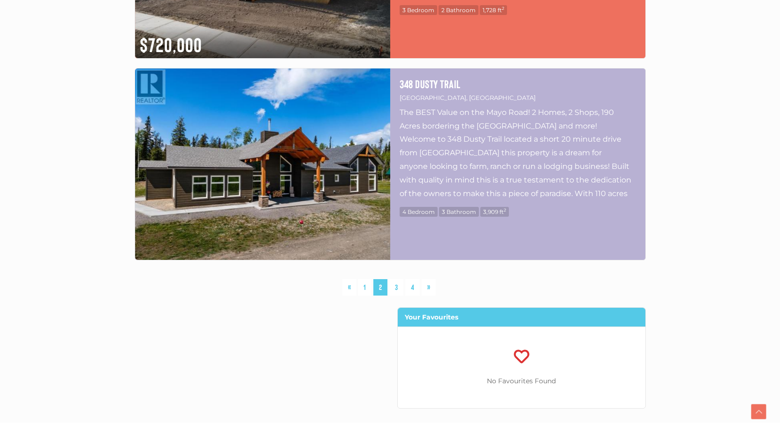  Describe the element at coordinates (419, 10) in the screenshot. I see `span: 3 Bedroom` at that location.